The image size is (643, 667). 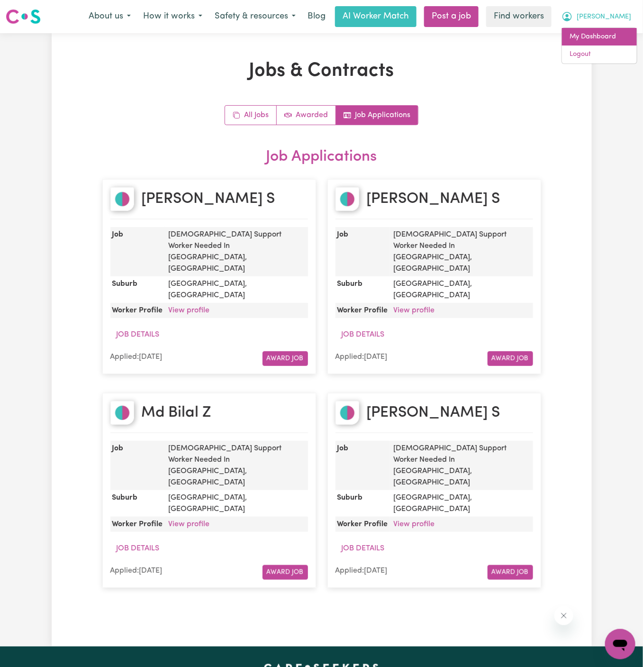 I want to click on img: Ahmad, so click(x=347, y=199).